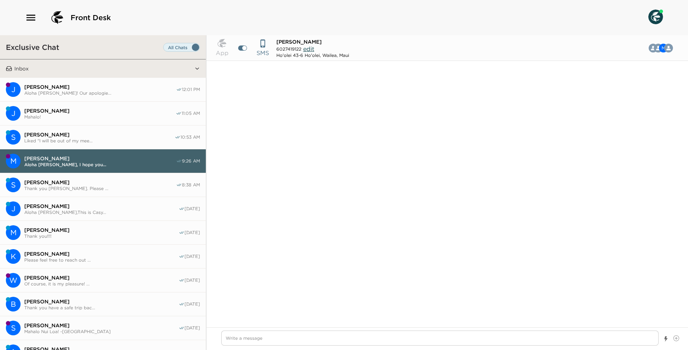 The image size is (688, 350). Describe the element at coordinates (13, 257) in the screenshot. I see `div: K` at that location.